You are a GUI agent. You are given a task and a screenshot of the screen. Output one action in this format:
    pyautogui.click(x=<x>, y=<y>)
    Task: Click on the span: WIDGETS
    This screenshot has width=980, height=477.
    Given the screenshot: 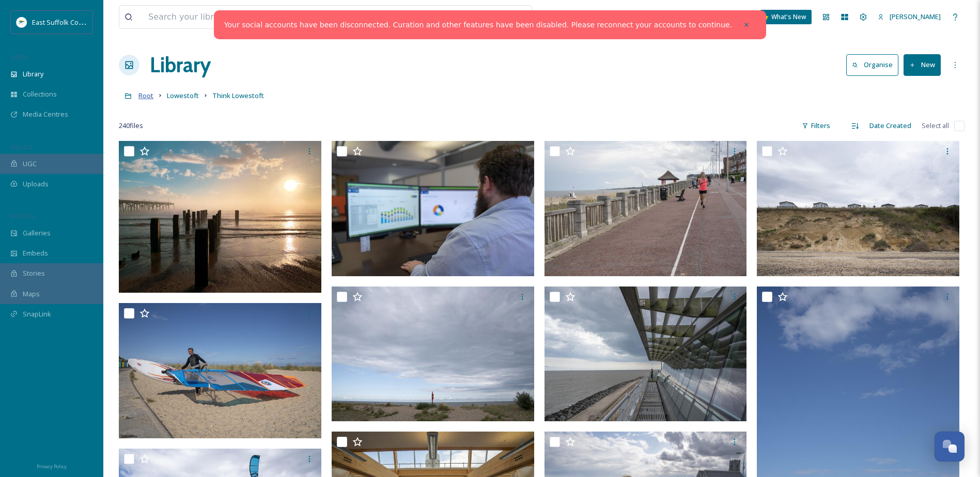 What is the action you would take?
    pyautogui.click(x=22, y=216)
    